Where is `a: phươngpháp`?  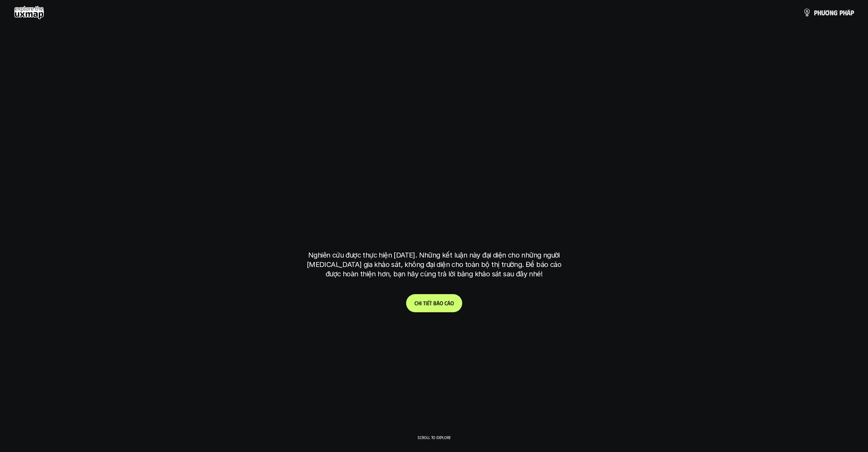 a: phươngpháp is located at coordinates (828, 13).